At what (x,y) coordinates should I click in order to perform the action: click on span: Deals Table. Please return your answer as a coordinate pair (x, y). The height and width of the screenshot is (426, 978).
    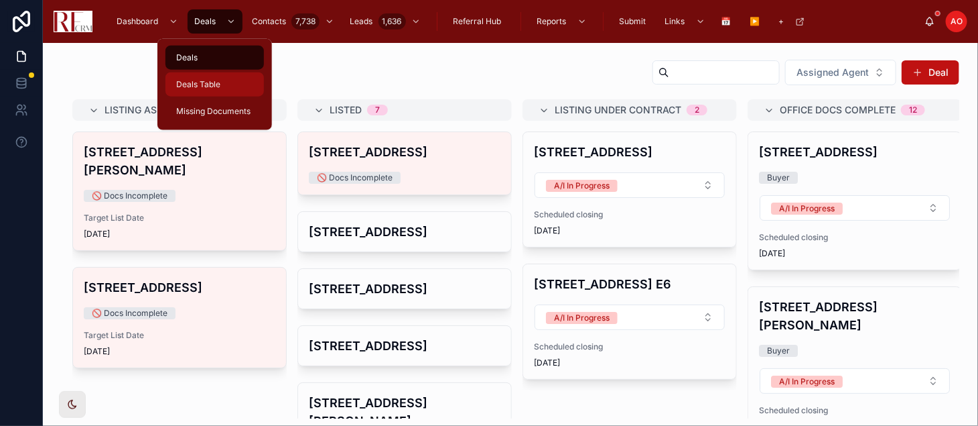
    Looking at the image, I should click on (198, 84).